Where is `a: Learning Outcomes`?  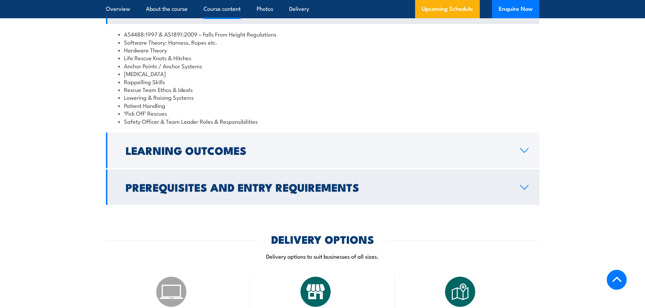 a: Learning Outcomes is located at coordinates (323, 150).